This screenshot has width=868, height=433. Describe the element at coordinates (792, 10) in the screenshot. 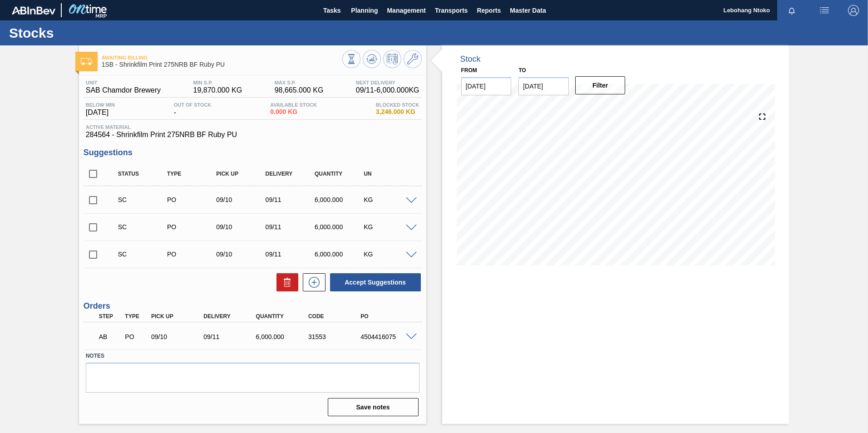

I see `button: Notifications` at that location.